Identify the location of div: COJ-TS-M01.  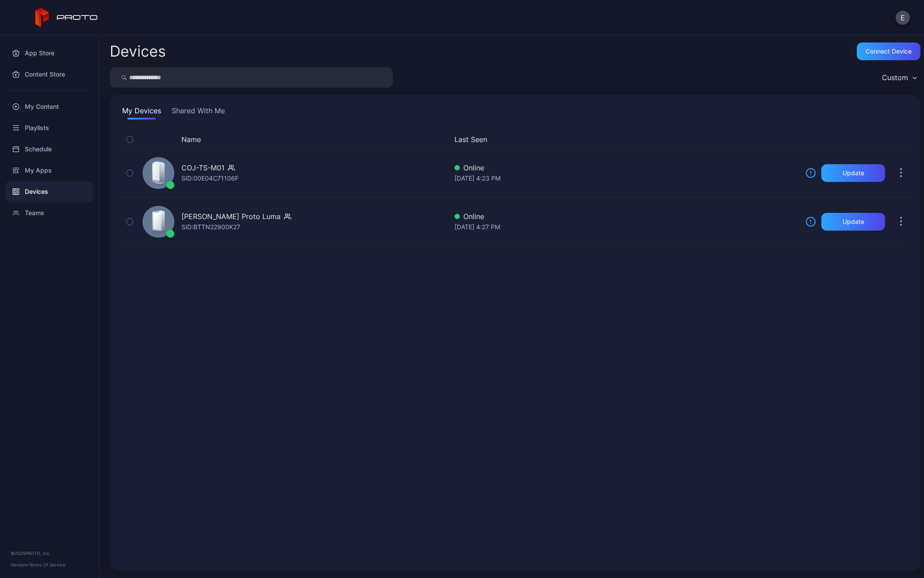
(203, 167).